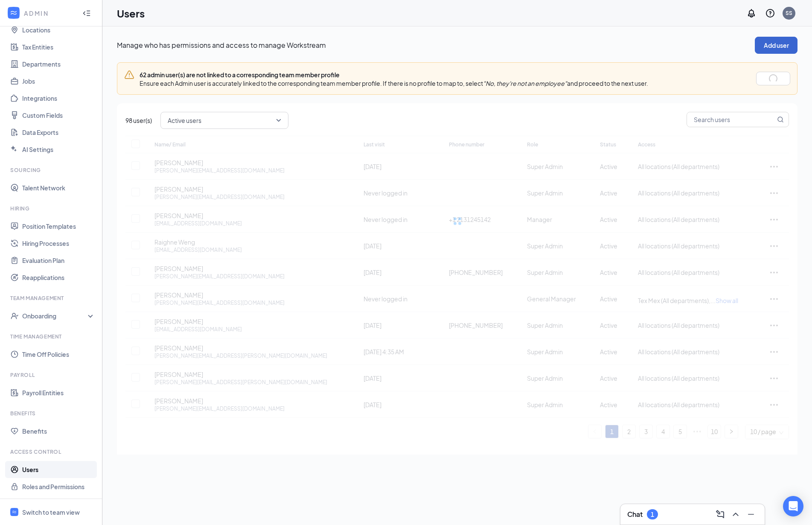  Describe the element at coordinates (720, 514) in the screenshot. I see `button: ComposeMessage` at that location.